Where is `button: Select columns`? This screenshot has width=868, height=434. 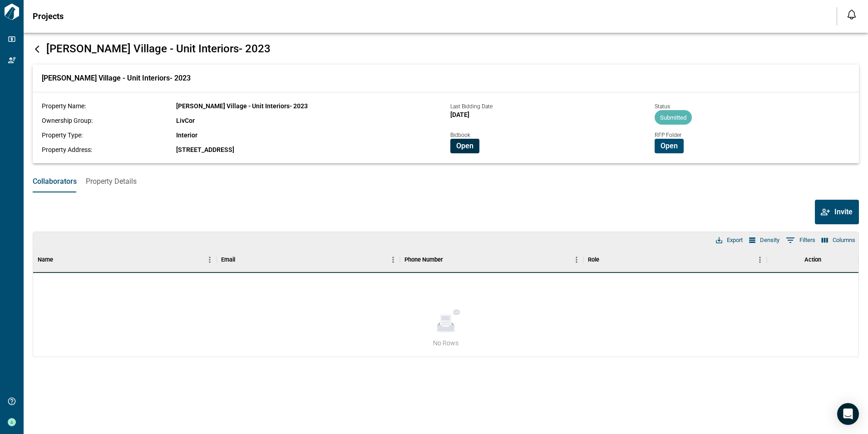
button: Select columns is located at coordinates (839, 240).